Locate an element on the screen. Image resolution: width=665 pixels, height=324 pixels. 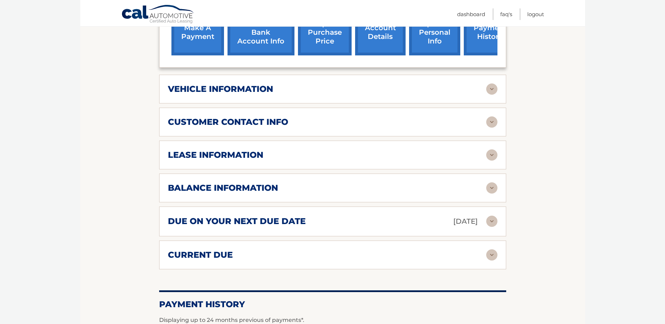
h2: due on your next due date is located at coordinates (237, 221).